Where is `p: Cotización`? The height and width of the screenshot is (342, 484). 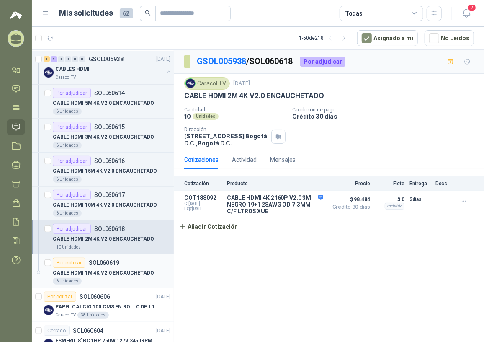
p: Cotización is located at coordinates (203, 184).